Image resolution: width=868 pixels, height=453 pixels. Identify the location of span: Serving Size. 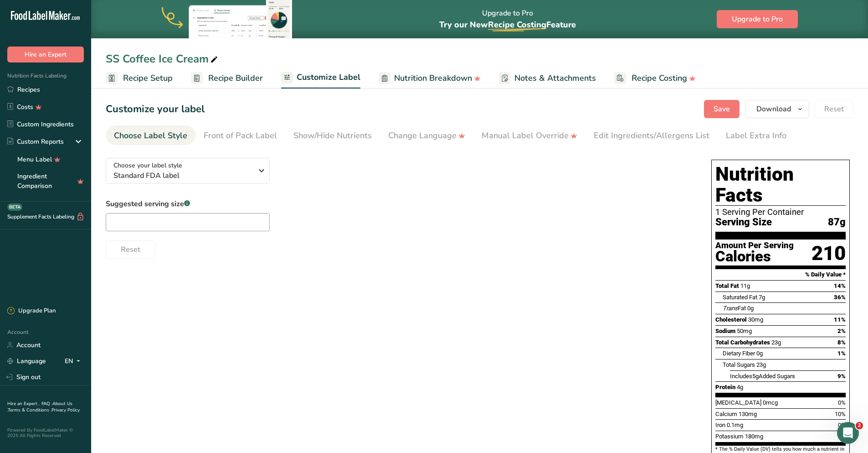
(743, 222).